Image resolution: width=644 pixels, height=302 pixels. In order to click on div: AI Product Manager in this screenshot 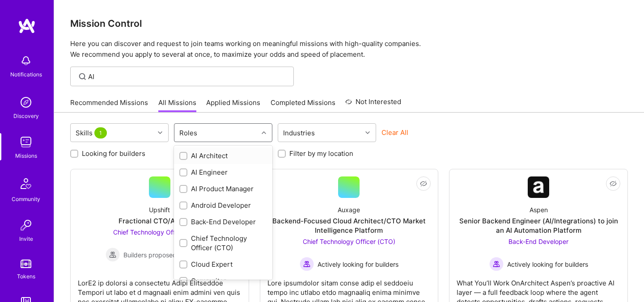, I will do `click(223, 188)`.